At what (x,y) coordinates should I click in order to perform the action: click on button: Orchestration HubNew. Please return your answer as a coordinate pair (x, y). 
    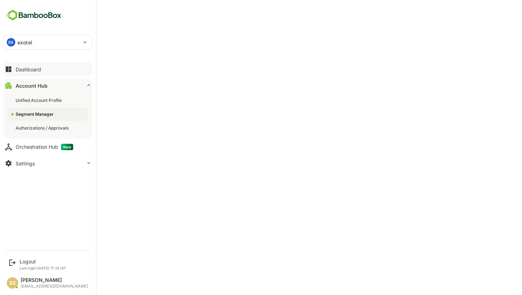
    Looking at the image, I should click on (48, 147).